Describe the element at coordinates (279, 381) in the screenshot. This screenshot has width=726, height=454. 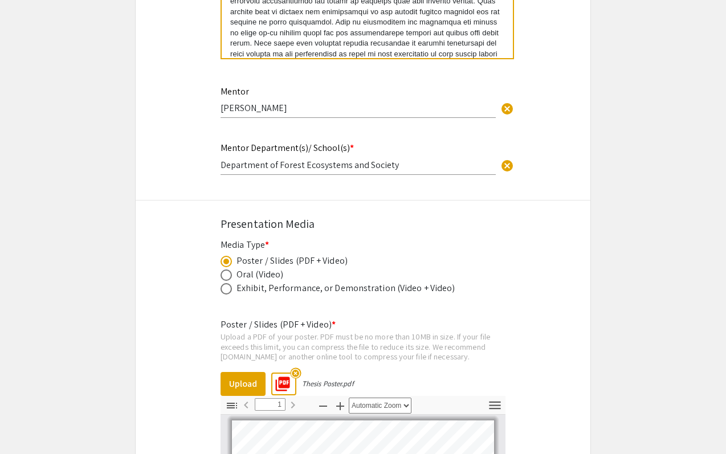
I see `mat-icon: picture_as_pdf` at that location.